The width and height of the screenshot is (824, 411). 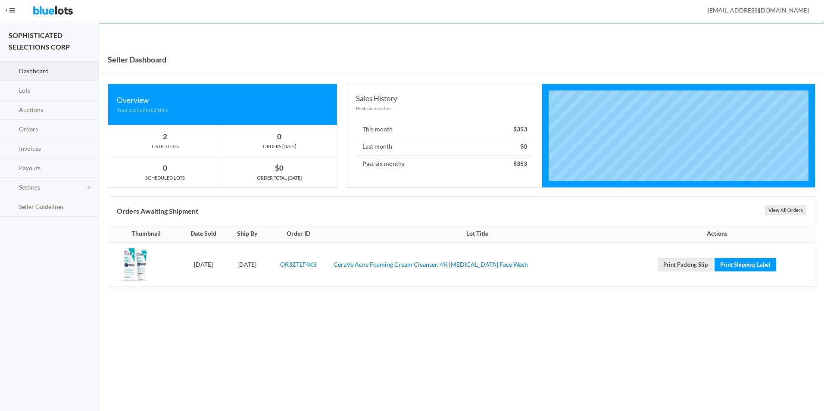 What do you see at coordinates (203, 234) in the screenshot?
I see `th: Date Sold` at bounding box center [203, 234].